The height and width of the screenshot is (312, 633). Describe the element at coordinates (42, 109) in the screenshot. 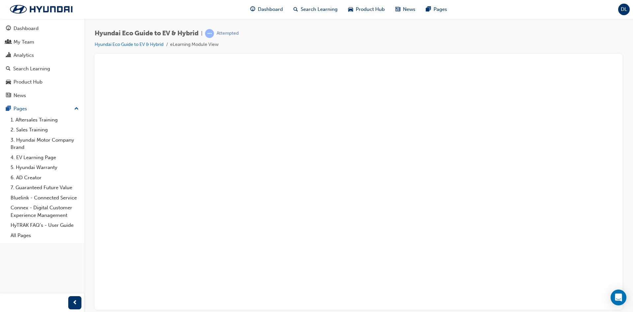

I see `button: Pages` at that location.